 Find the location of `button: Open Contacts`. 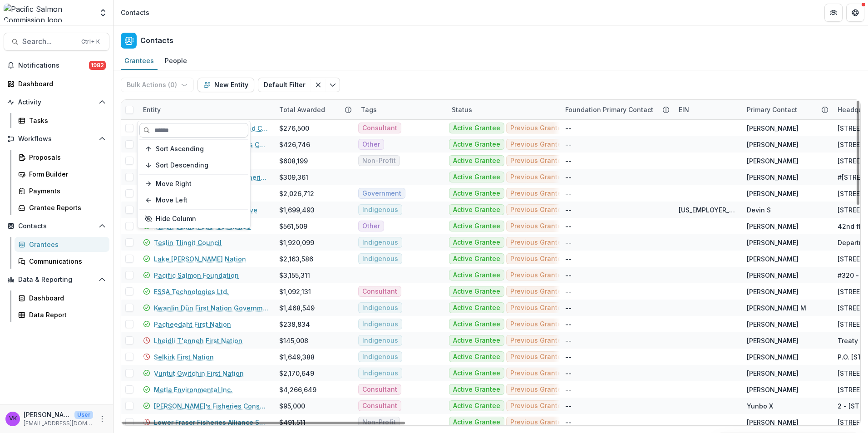

button: Open Contacts is located at coordinates (56, 226).